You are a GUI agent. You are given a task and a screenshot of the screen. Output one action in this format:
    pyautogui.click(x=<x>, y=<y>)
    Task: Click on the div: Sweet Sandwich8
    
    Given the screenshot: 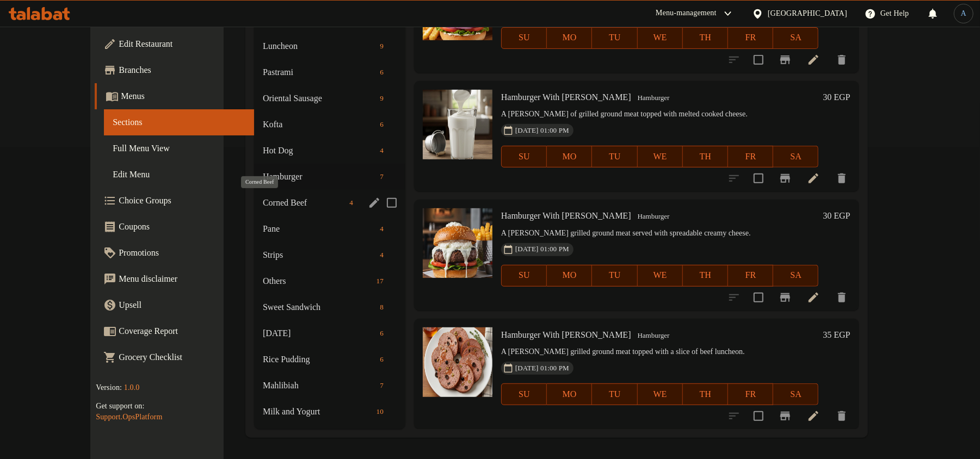 What is the action you would take?
    pyautogui.click(x=330, y=307)
    